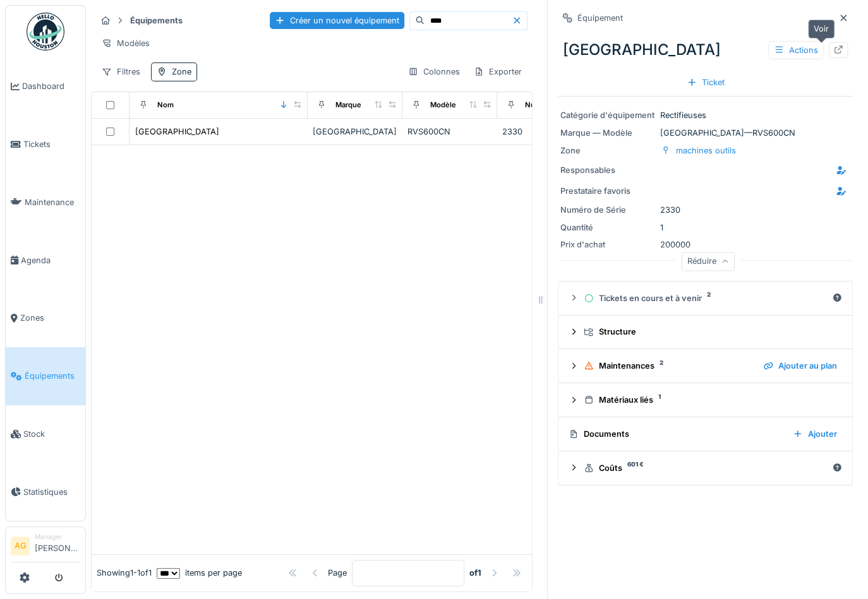  I want to click on div: Réduire, so click(708, 261).